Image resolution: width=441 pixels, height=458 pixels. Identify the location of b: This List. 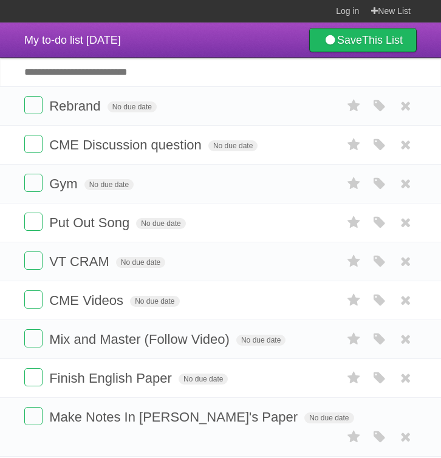
(382, 40).